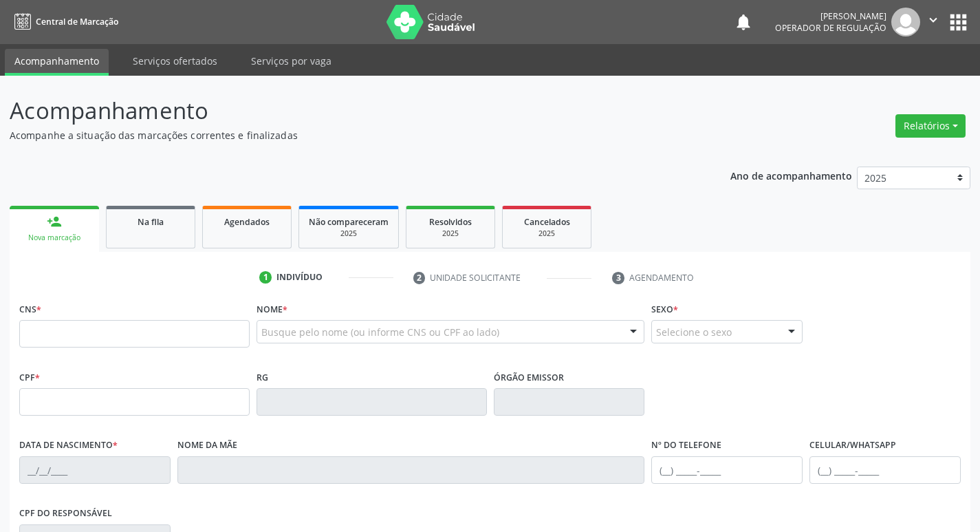 The width and height of the screenshot is (980, 532). What do you see at coordinates (853, 445) in the screenshot?
I see `label: Celular/WhatsApp` at bounding box center [853, 445].